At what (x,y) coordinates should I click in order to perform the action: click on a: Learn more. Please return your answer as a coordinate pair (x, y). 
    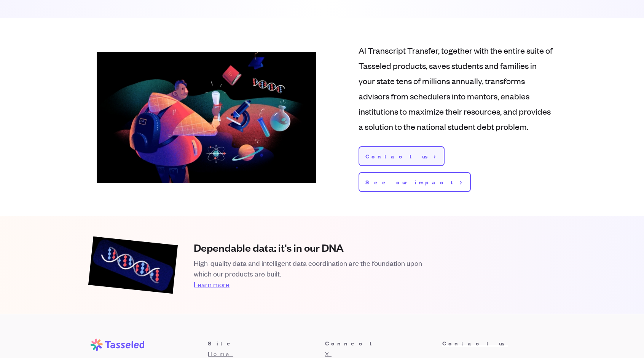
    Looking at the image, I should click on (308, 284).